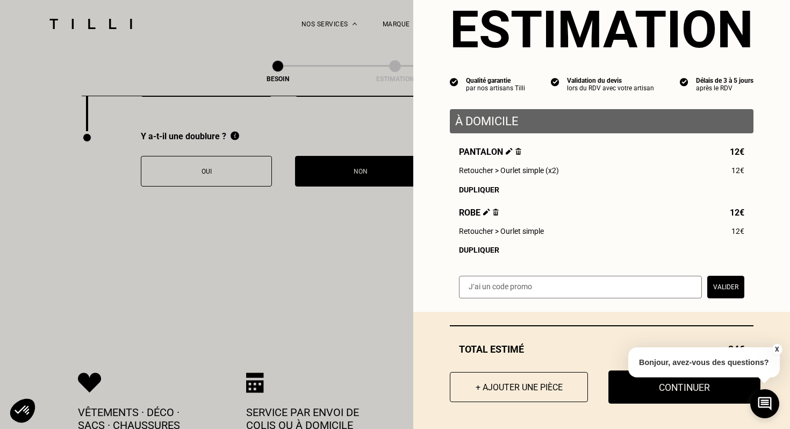 The height and width of the screenshot is (429, 790). What do you see at coordinates (776, 349) in the screenshot?
I see `button: X` at bounding box center [776, 349].